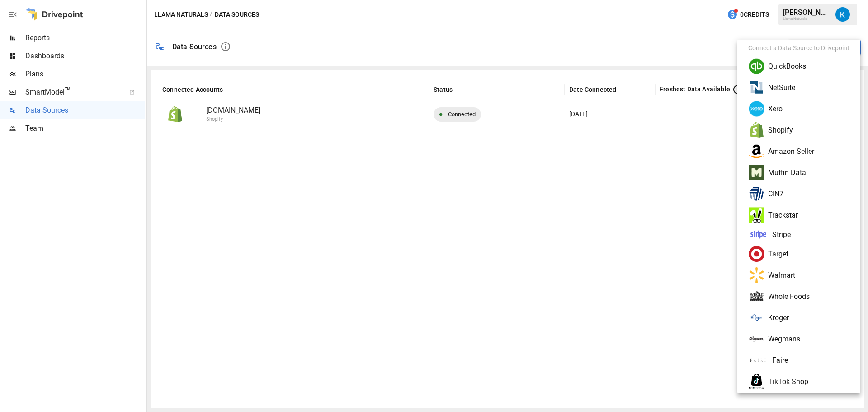 The height and width of the screenshot is (412, 868). I want to click on img: Muffin Data Logo, so click(757, 172).